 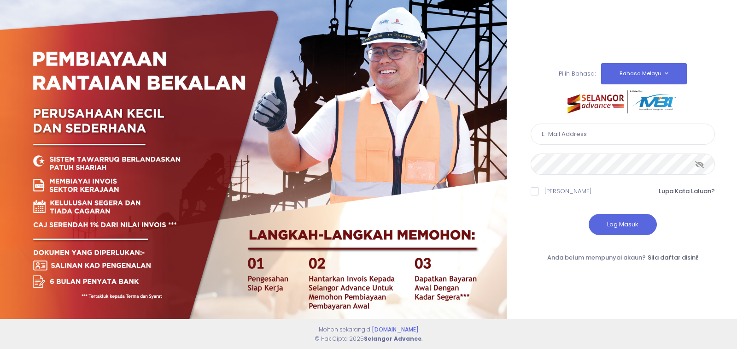 I want to click on a: Sila daftar disini!, so click(x=673, y=257).